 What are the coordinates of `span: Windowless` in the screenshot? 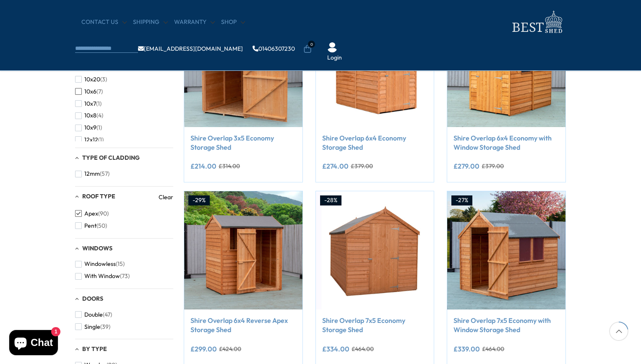 It's located at (100, 264).